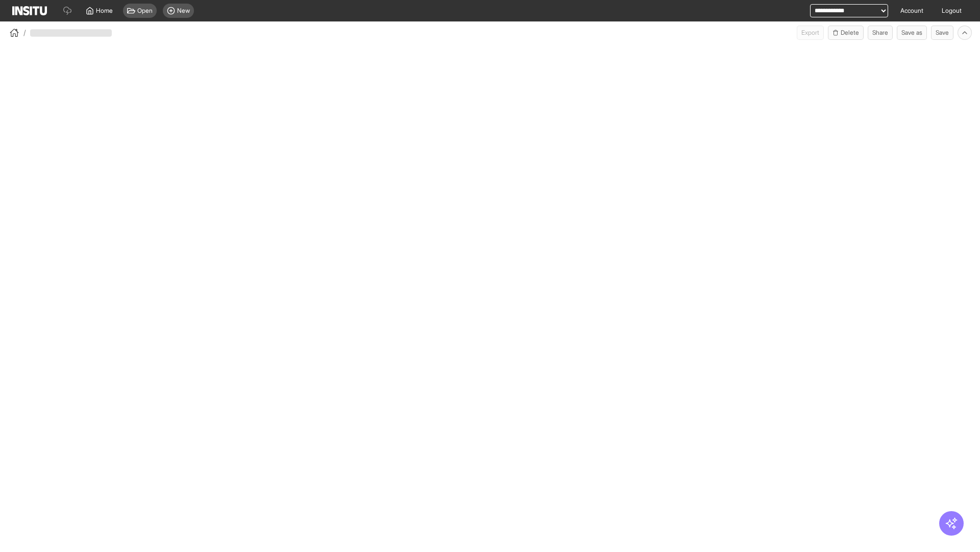 This screenshot has width=980, height=552. Describe the element at coordinates (810, 33) in the screenshot. I see `span: Can currently only export from Insights reports.` at that location.